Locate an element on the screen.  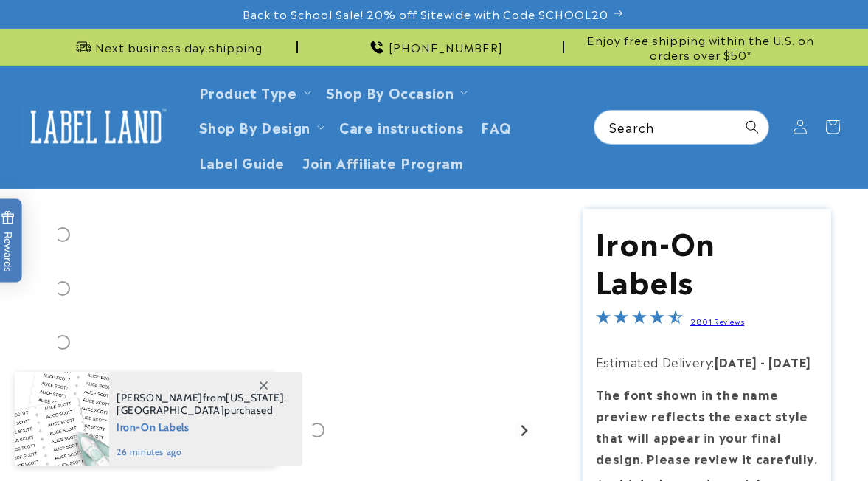
summary: Shop By Design is located at coordinates (260, 126).